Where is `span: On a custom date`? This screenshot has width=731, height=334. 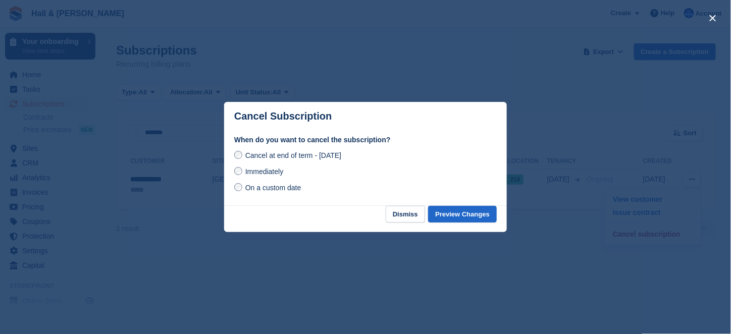
span: On a custom date is located at coordinates (273, 188).